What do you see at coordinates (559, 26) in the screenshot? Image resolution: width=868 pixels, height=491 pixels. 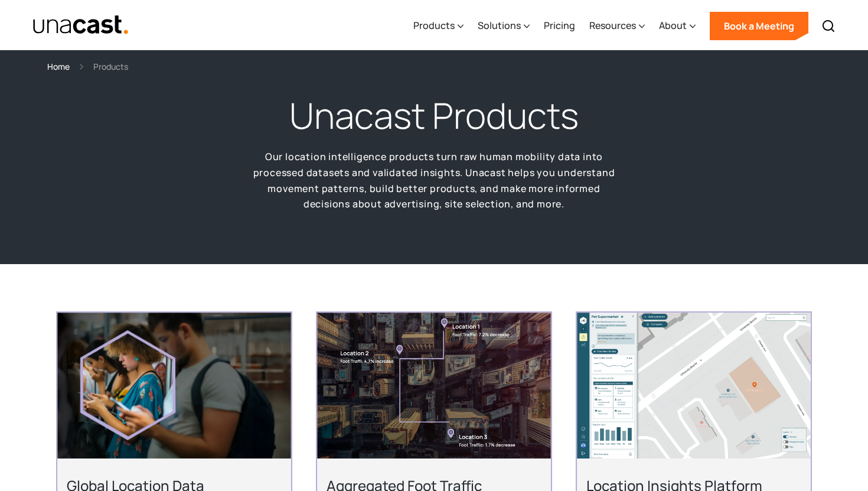 I see `a: Pricing` at bounding box center [559, 26].